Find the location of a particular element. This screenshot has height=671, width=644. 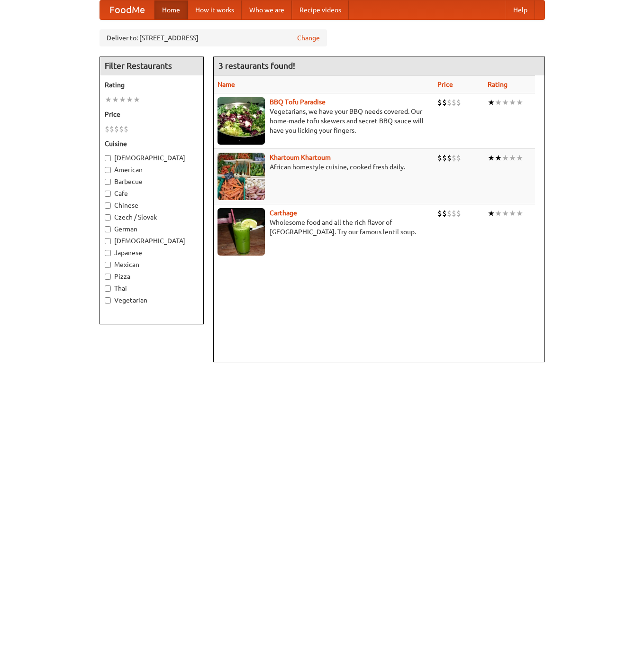

a: How it works is located at coordinates (214, 10).